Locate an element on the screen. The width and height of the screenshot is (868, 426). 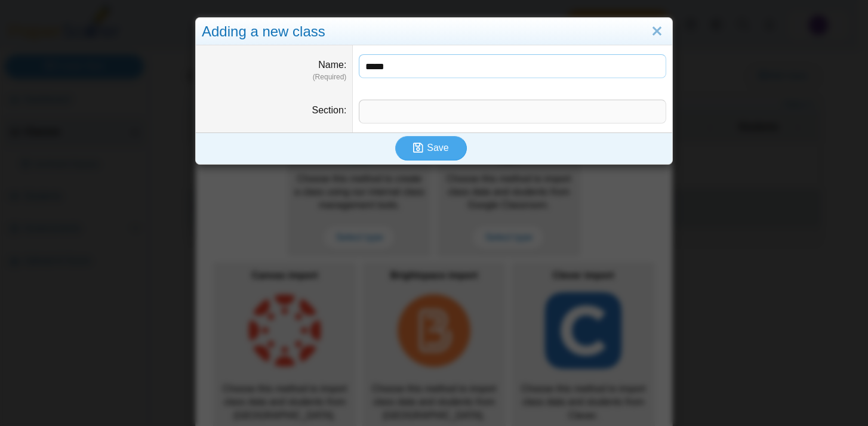
button: Save is located at coordinates (431, 148).